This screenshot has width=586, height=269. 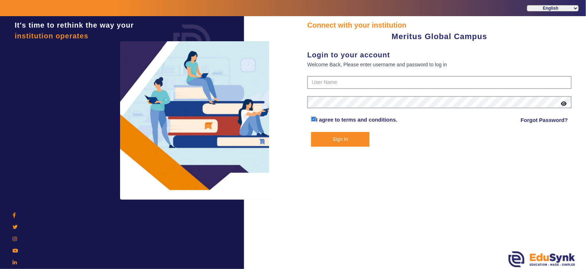 What do you see at coordinates (74, 25) in the screenshot?
I see `span: It's time to rethink the way your` at bounding box center [74, 25].